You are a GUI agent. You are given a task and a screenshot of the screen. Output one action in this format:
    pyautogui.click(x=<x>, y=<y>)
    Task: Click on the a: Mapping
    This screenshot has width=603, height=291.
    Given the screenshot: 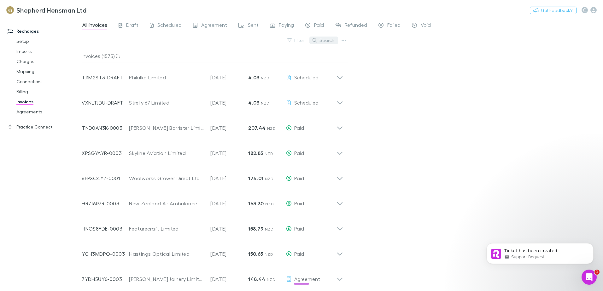 What is the action you would take?
    pyautogui.click(x=48, y=72)
    